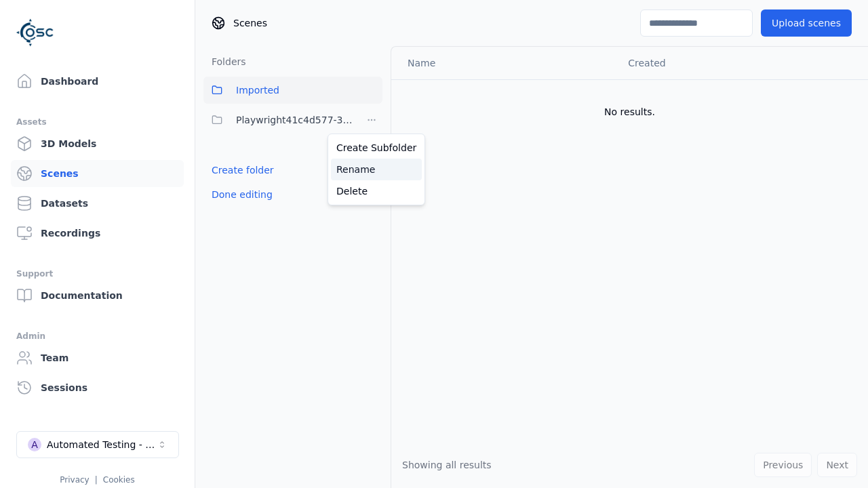  What do you see at coordinates (376, 191) in the screenshot?
I see `div: Delete` at bounding box center [376, 191].